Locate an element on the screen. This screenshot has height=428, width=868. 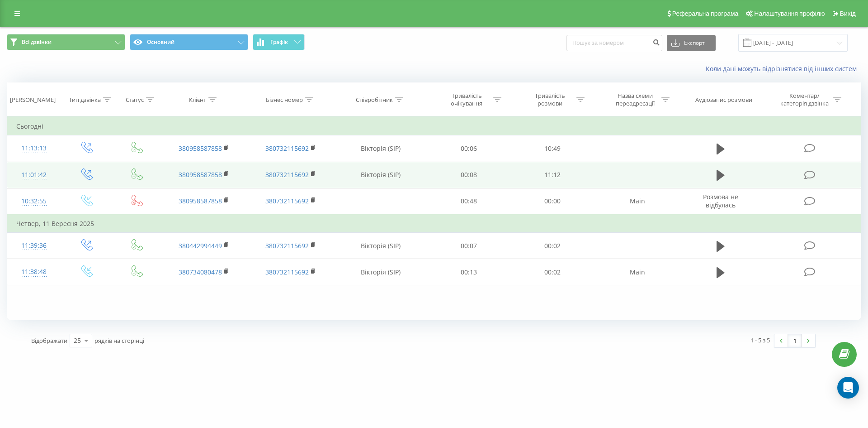
td: 00:08 is located at coordinates (469, 175).